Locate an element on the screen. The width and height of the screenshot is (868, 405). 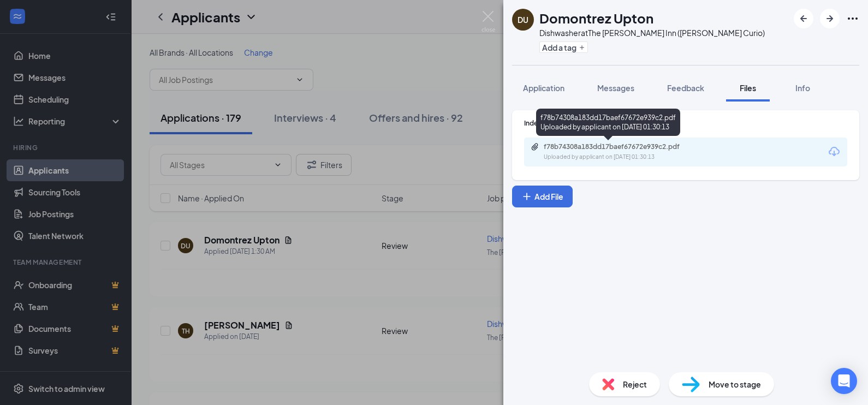
span: Messages is located at coordinates (616, 88).